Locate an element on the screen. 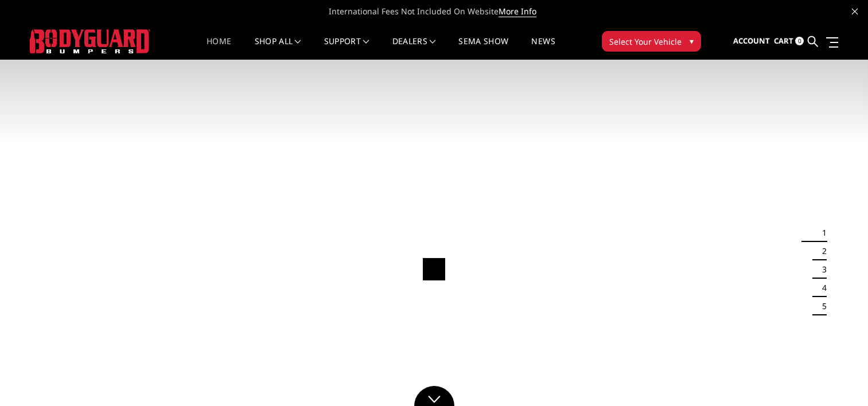 This screenshot has height=406, width=868. button: 5 of 5 is located at coordinates (821, 306).